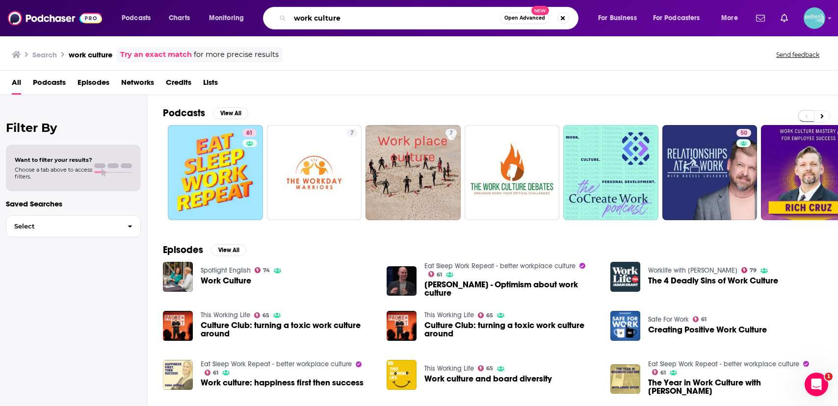  What do you see at coordinates (179, 84) in the screenshot?
I see `span: Credits` at bounding box center [179, 84].